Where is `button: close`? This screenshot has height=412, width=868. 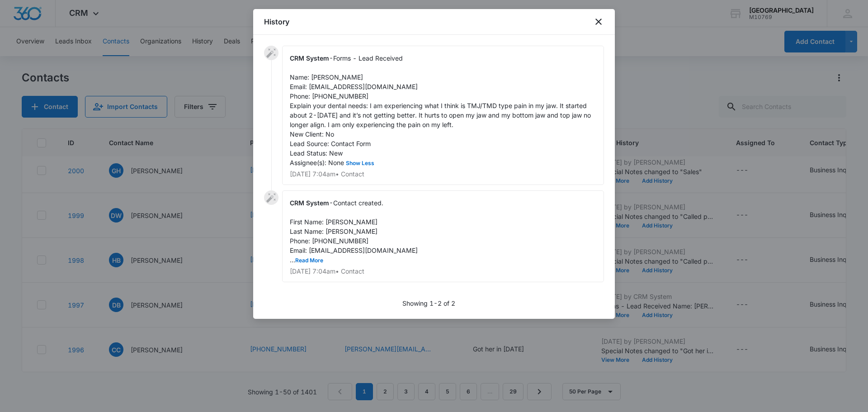
button: close is located at coordinates (598, 22).